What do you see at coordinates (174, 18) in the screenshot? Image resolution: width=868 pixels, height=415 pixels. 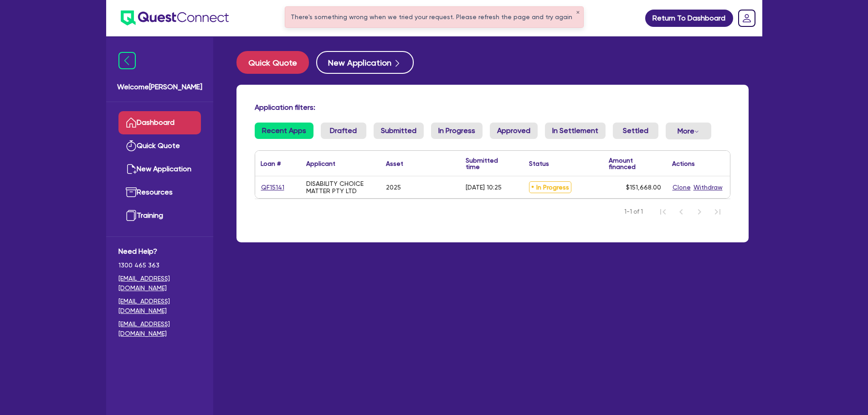 I see `img: quest-connect-logo-blue` at bounding box center [174, 18].